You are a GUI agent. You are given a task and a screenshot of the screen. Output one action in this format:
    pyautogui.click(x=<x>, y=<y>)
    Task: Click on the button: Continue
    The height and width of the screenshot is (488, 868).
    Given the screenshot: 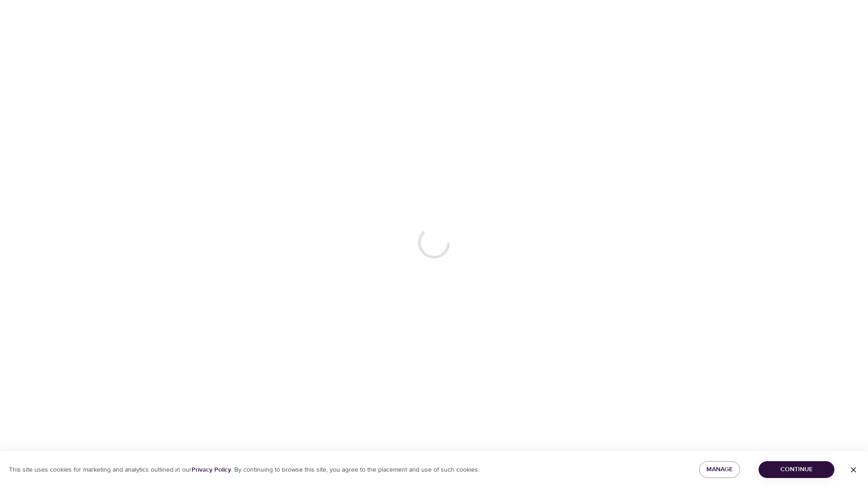 What is the action you would take?
    pyautogui.click(x=797, y=469)
    